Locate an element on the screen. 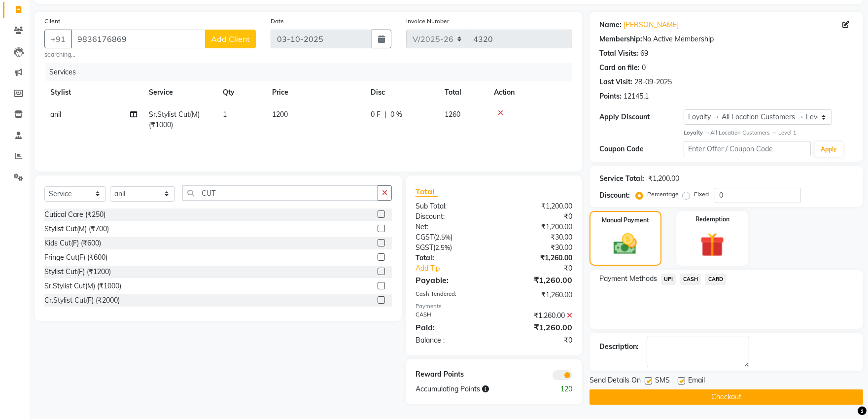  span: Payment Methods is located at coordinates (628, 278).